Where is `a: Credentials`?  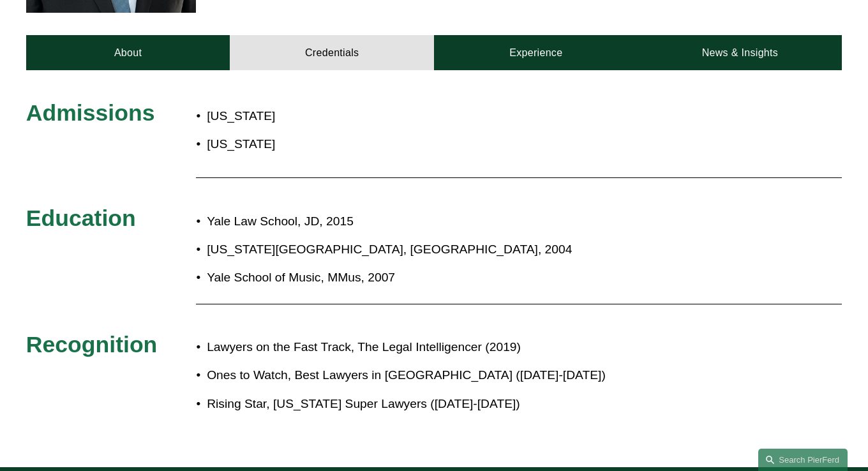
a: Credentials is located at coordinates (332, 52).